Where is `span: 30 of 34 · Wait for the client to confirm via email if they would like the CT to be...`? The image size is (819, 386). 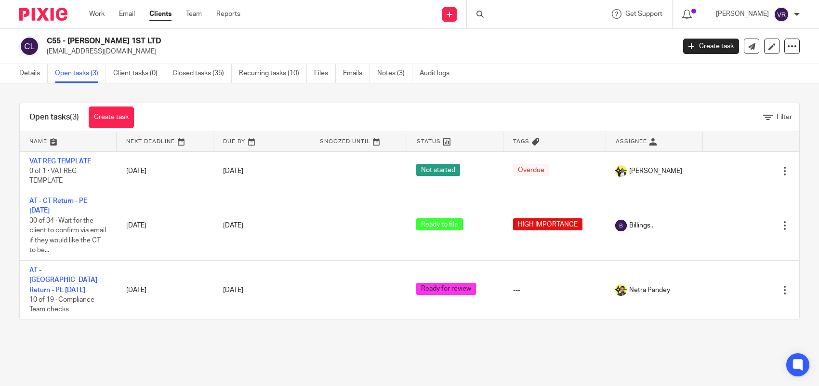 span: 30 of 34 · Wait for the client to confirm via email if they would like the CT to be... is located at coordinates (67, 236).